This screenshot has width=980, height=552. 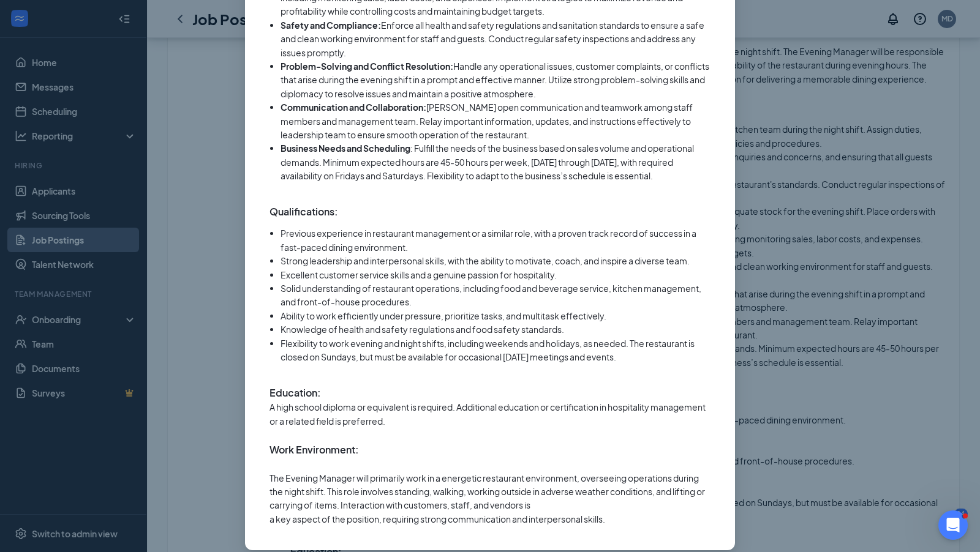 I want to click on strong: Communication and Collaboration:, so click(x=353, y=107).